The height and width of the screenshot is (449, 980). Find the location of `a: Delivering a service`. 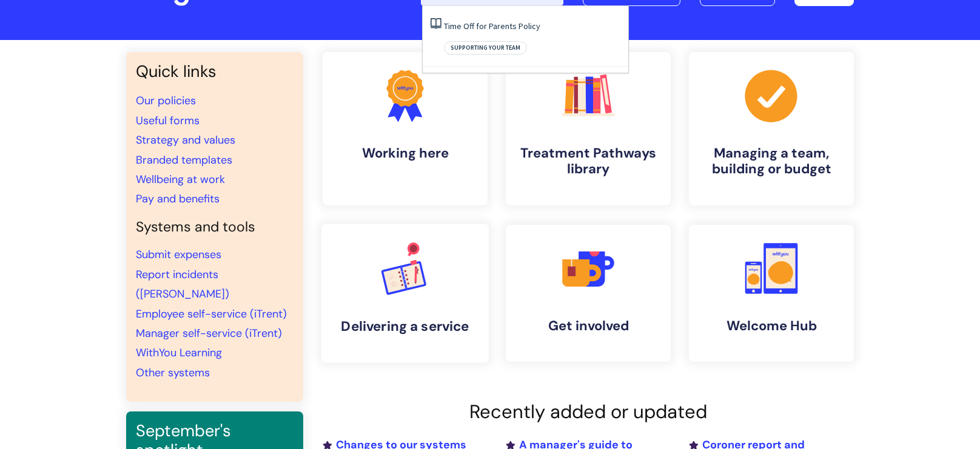

a: Delivering a service is located at coordinates (405, 294).